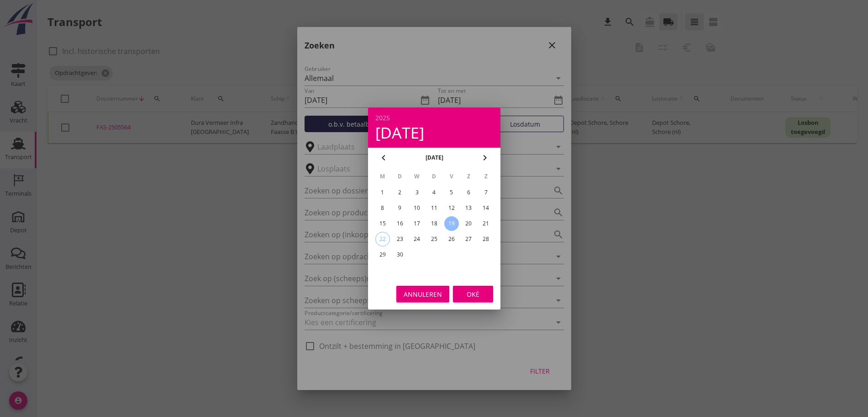 This screenshot has width=868, height=417. I want to click on button: 24, so click(417, 239).